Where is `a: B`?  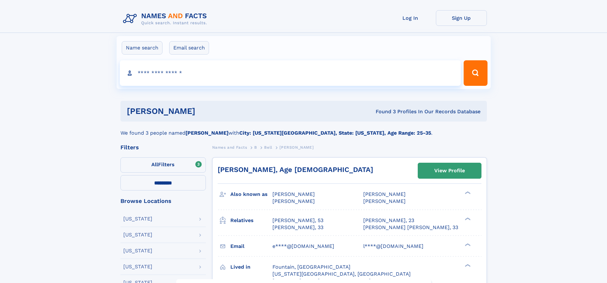
a: B is located at coordinates (255, 147).